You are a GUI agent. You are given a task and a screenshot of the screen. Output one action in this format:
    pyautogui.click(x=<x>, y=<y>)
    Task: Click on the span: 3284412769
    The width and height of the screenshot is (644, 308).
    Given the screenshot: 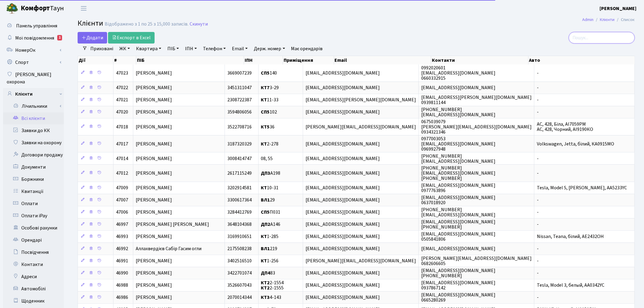 What is the action you would take?
    pyautogui.click(x=239, y=212)
    